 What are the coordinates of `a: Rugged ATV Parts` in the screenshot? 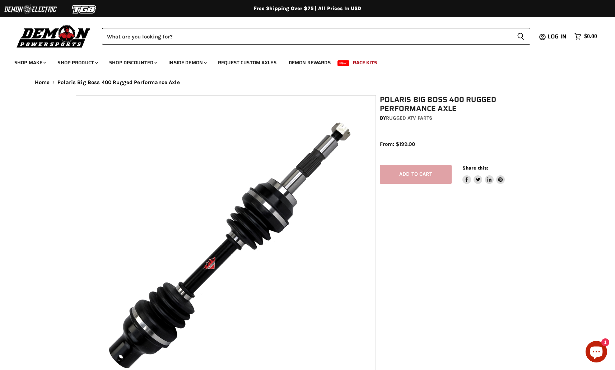 It's located at (409, 118).